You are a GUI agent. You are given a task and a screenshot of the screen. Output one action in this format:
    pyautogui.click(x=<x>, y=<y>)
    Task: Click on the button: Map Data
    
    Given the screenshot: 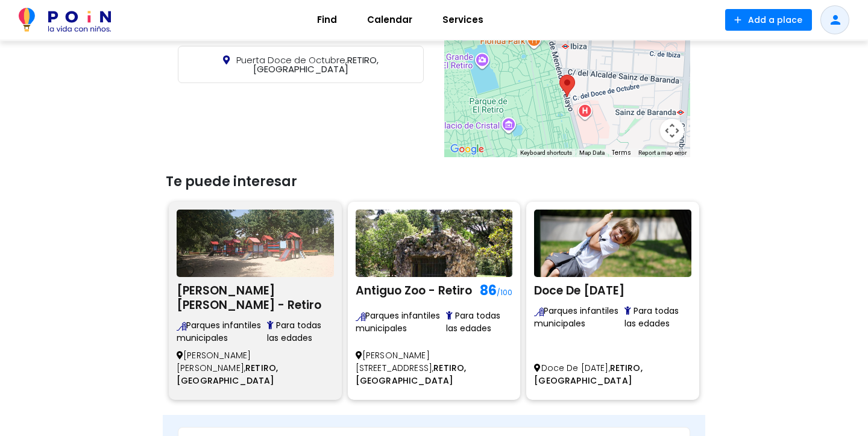 What is the action you would take?
    pyautogui.click(x=592, y=153)
    